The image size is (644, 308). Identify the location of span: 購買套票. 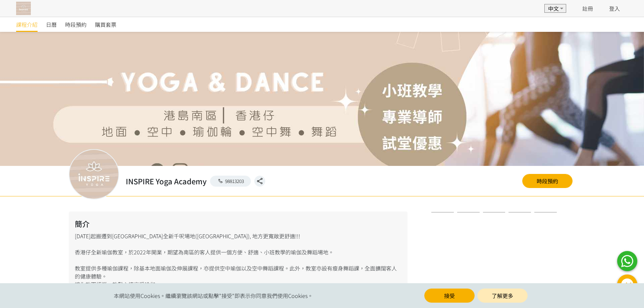
(106, 24).